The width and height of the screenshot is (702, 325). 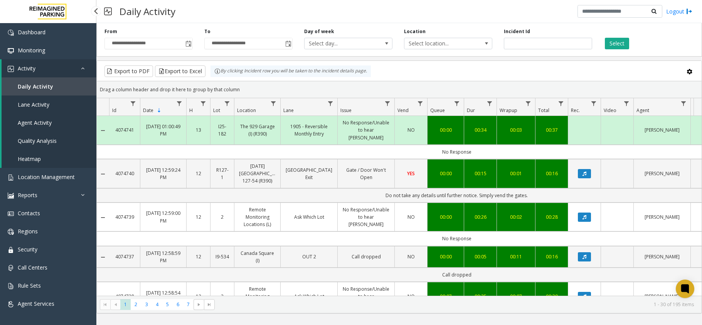 What do you see at coordinates (114, 110) in the screenshot?
I see `span: Id` at bounding box center [114, 110].